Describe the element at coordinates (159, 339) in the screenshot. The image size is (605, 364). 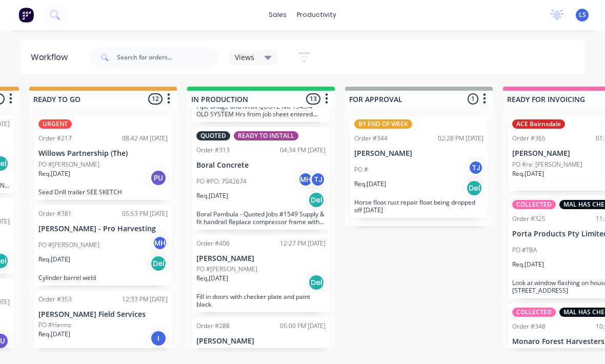
I see `div: I` at that location.